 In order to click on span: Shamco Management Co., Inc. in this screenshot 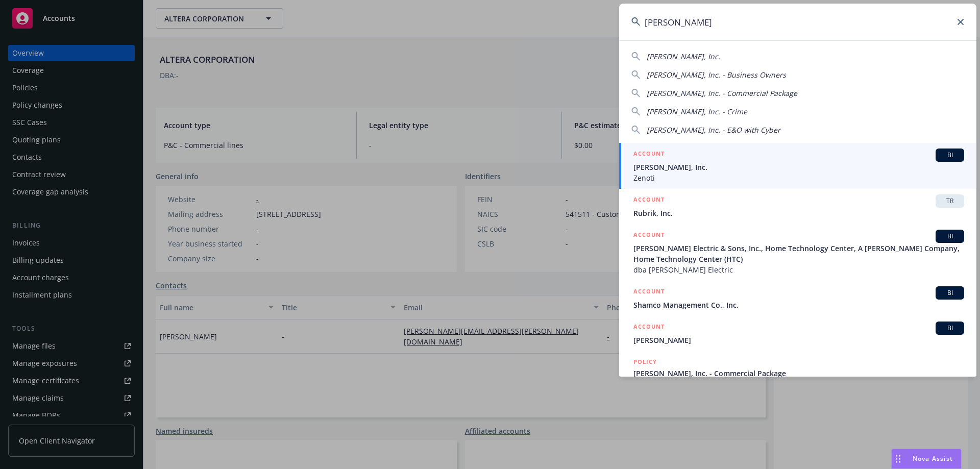, I will do `click(799, 304)`.